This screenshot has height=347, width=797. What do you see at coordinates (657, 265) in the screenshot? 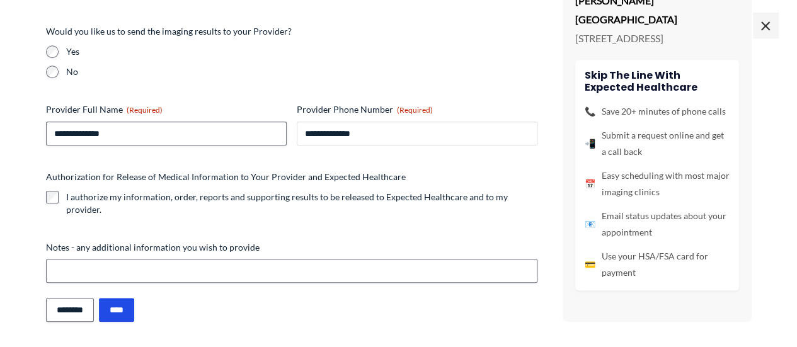
I see `li: Use your HSA/FSA card for payment` at bounding box center [657, 265].